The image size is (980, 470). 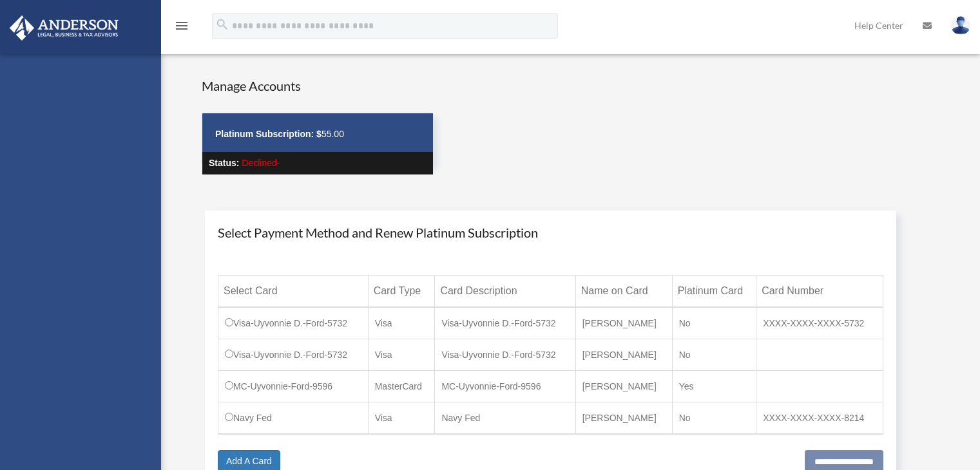 What do you see at coordinates (63, 28) in the screenshot?
I see `img: Anderson Advisors Platinum Portal` at bounding box center [63, 28].